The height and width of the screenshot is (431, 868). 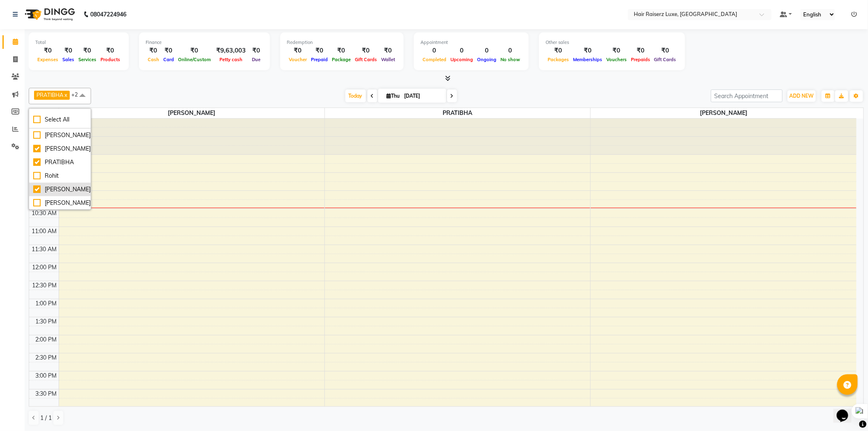 What do you see at coordinates (60, 120) in the screenshot?
I see `div: Select All` at bounding box center [60, 120].